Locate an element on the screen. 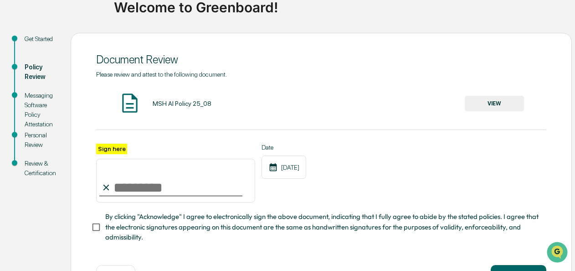 The width and height of the screenshot is (575, 271). span: Attestations is located at coordinates (94, 119).